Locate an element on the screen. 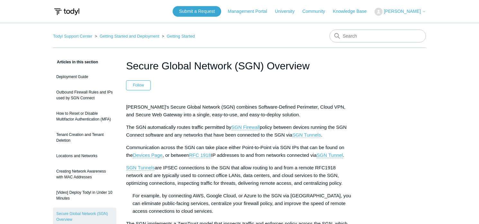 The height and width of the screenshot is (224, 479). span: IP addresses to and from networks connected via is located at coordinates (264, 155).